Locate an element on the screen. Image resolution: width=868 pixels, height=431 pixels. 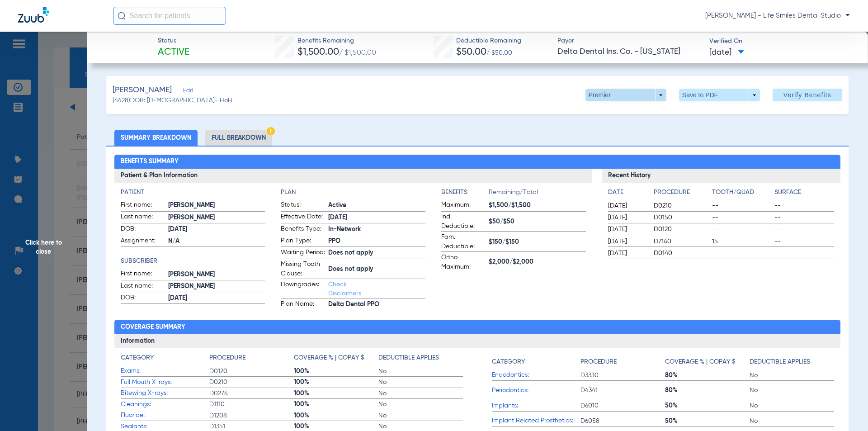
h3: Patient & Plan Information is located at coordinates (353, 175).